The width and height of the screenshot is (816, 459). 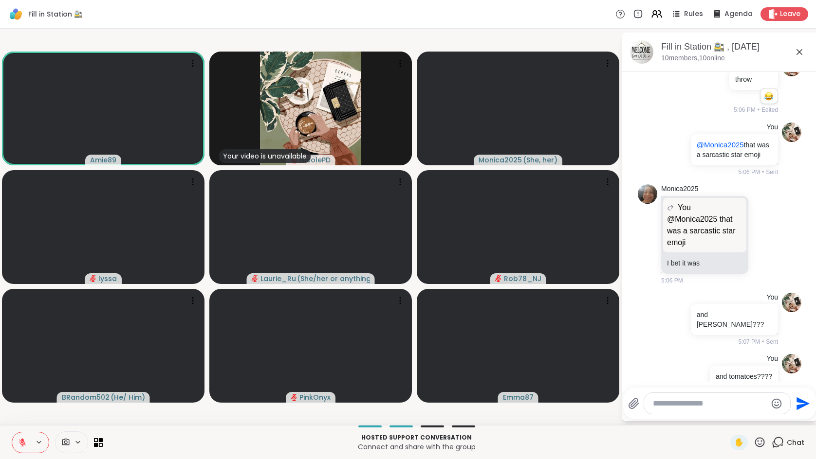 What do you see at coordinates (738, 14) in the screenshot?
I see `span: Agenda` at bounding box center [738, 14].